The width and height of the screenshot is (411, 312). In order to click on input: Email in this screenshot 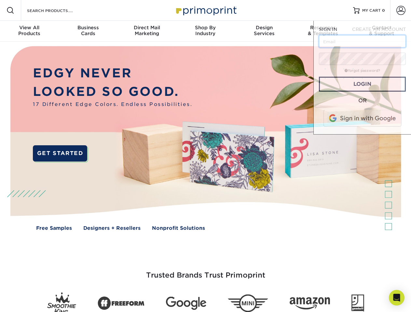, I will do `click(362, 41)`.